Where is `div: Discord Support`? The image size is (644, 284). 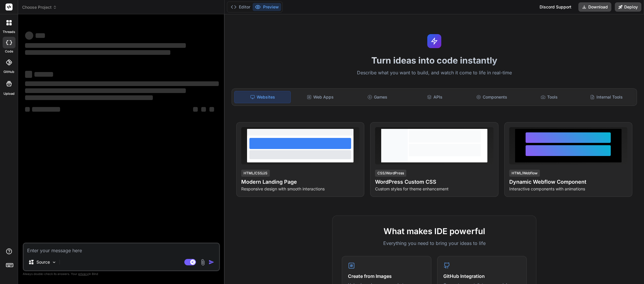
div: Discord Support is located at coordinates (555, 7).